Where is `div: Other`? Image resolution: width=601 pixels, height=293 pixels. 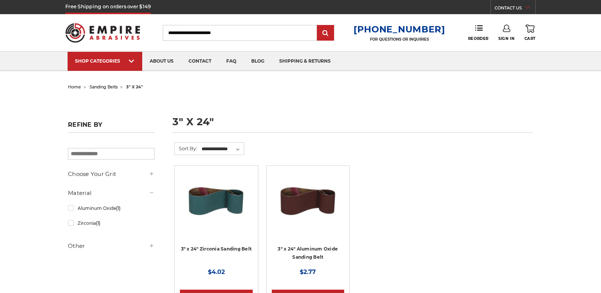 div: Other is located at coordinates (111, 246).